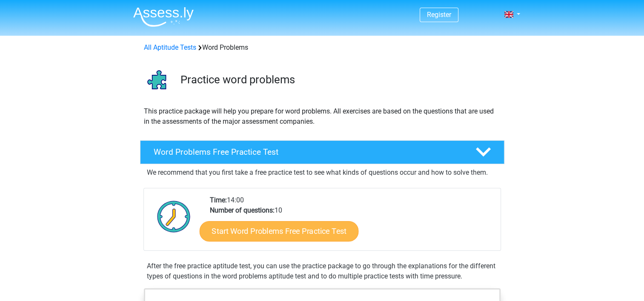  What do you see at coordinates (243, 210) in the screenshot?
I see `b: Number of questions:` at bounding box center [243, 210].